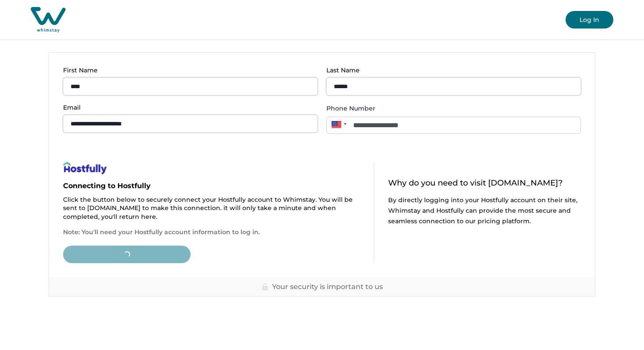 The height and width of the screenshot is (350, 644). What do you see at coordinates (85, 168) in the screenshot?
I see `img: help-page-image` at bounding box center [85, 168].